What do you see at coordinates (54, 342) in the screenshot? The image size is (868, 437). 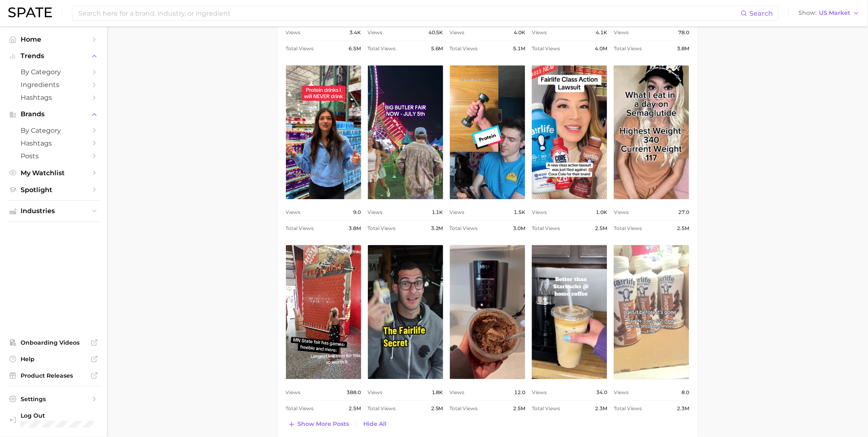 I see `span: Onboarding Videos` at bounding box center [54, 342].